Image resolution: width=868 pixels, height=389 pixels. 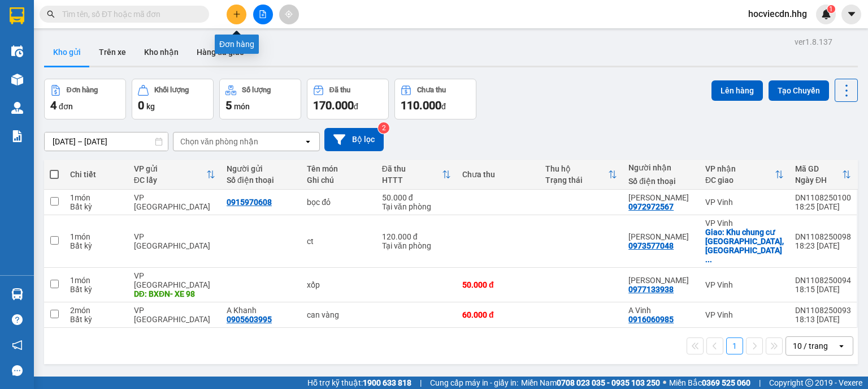 I want to click on span: 5, so click(x=228, y=105).